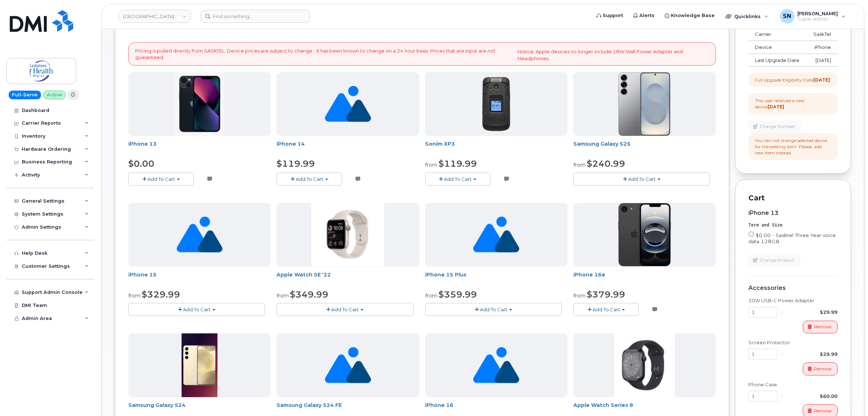 Image resolution: width=868 pixels, height=416 pixels. I want to click on a: iPhone 16e, so click(589, 275).